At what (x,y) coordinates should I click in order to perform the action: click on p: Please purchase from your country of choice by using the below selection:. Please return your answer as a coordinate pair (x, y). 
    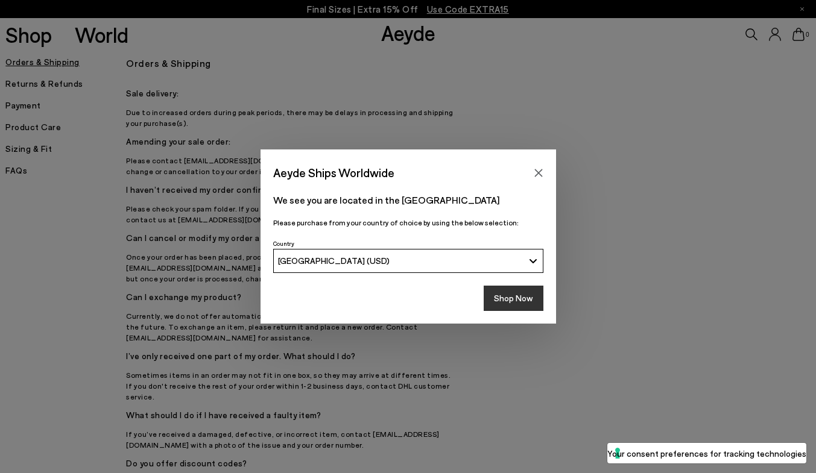
    Looking at the image, I should click on (408, 223).